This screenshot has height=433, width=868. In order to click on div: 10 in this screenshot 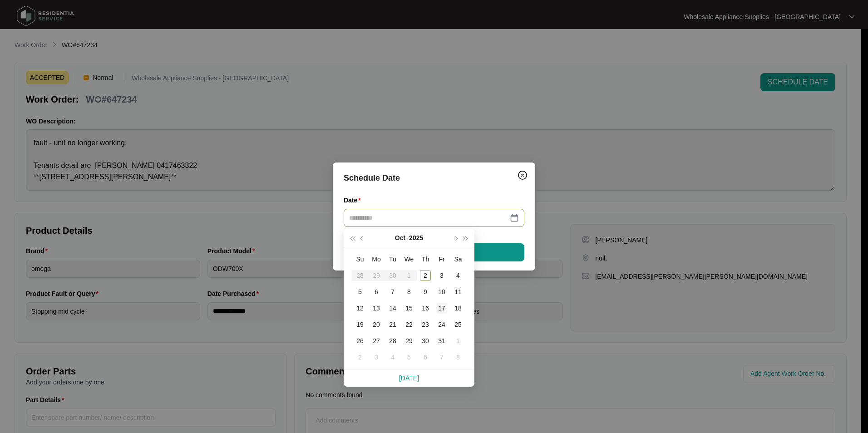, I will do `click(441, 292)`.